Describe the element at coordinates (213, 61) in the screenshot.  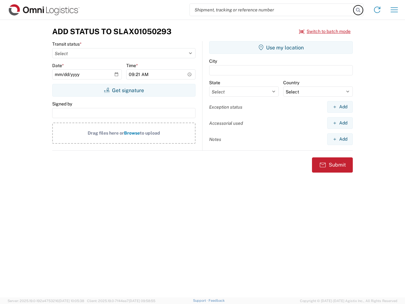
I see `label: City` at that location.